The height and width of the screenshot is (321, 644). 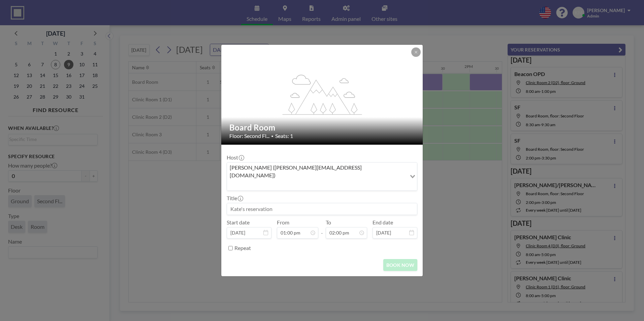 I want to click on g: flex-grow: 1.2;, so click(x=322, y=94).